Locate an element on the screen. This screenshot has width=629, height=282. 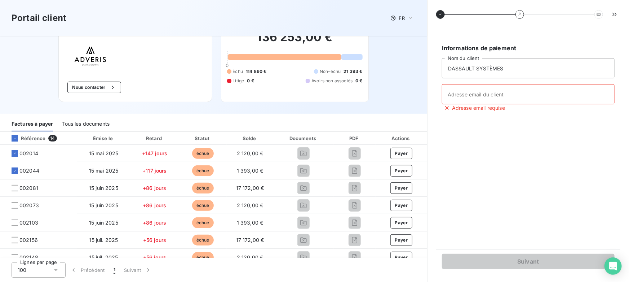
span: 002156 is located at coordinates (28, 240).